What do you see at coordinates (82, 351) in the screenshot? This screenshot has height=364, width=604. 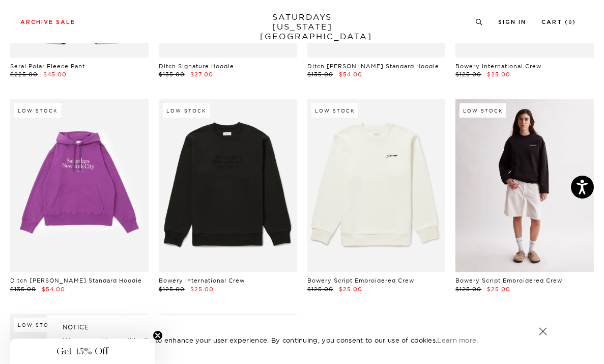 I see `span: Get 15% Off` at bounding box center [82, 351].